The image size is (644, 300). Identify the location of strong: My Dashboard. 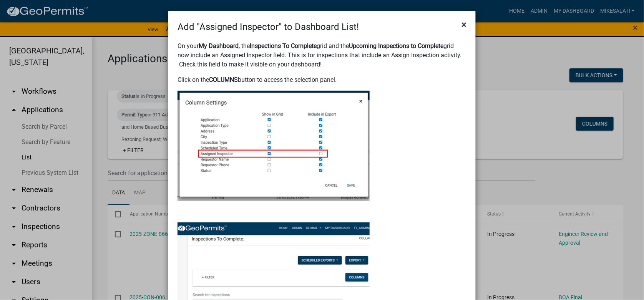
(218, 46).